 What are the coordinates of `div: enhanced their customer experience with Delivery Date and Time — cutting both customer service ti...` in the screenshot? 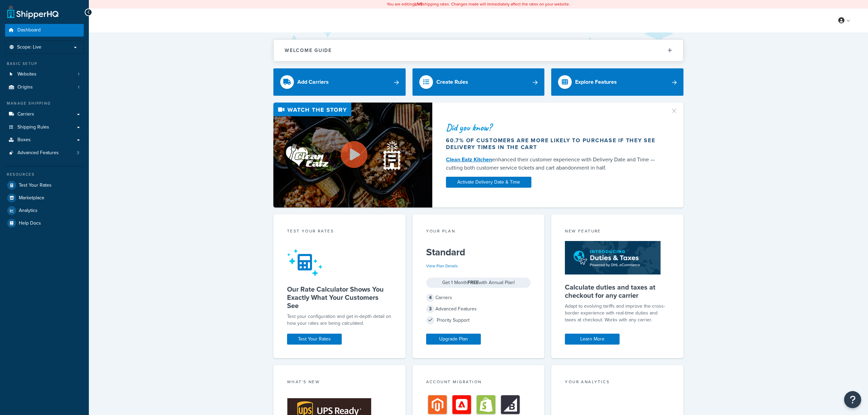 It's located at (554, 164).